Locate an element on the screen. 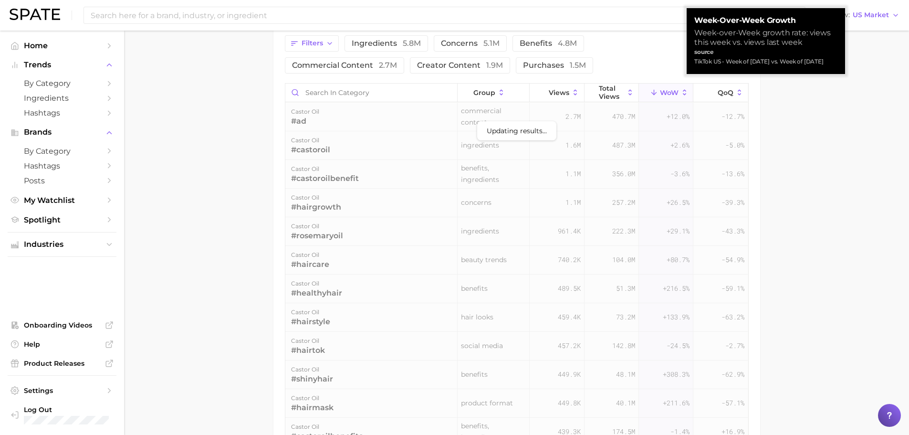 The width and height of the screenshot is (909, 435). span: 1.5m is located at coordinates (578, 65).